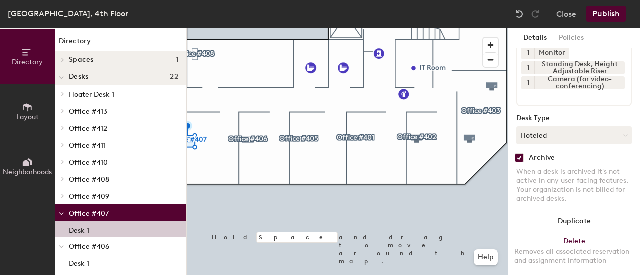 This screenshot has width=640, height=275. Describe the element at coordinates (27, 62) in the screenshot. I see `span: Directory` at that location.